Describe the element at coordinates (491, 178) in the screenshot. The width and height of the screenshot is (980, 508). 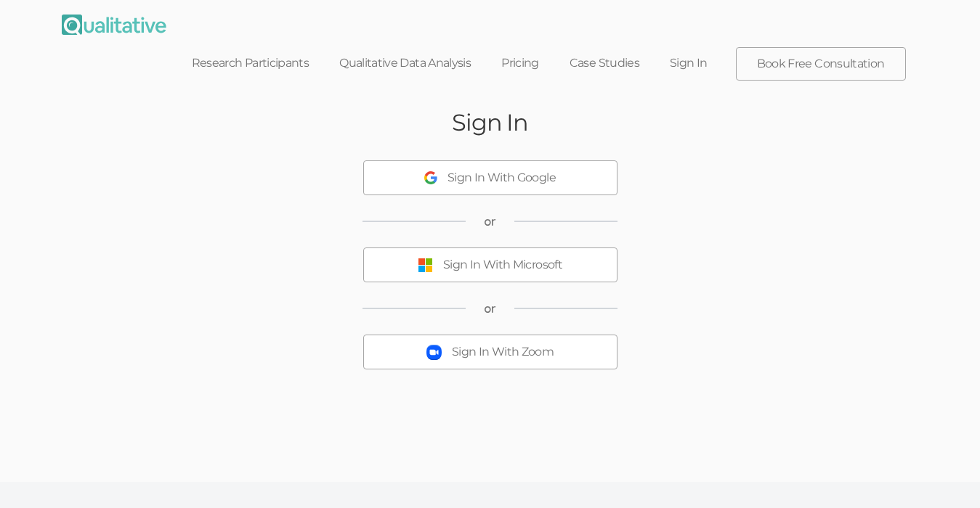
I see `button: Sign In With Google` at that location.